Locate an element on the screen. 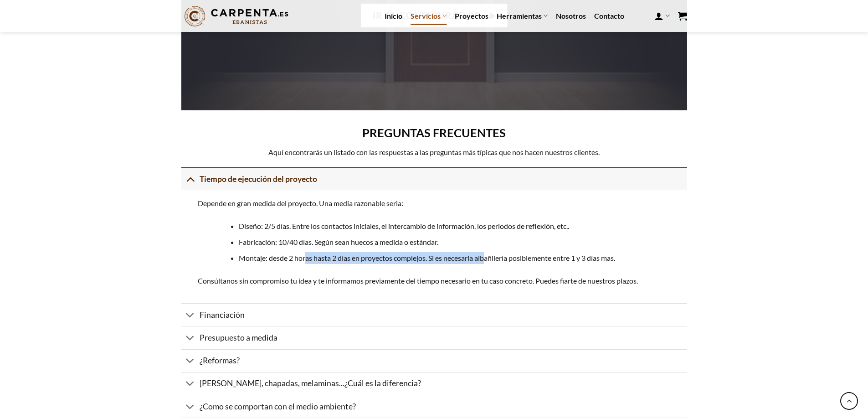  p: Consúltanos sin compromiso tu idea y te informamos previamente del tiempo necesario en tu caso co... is located at coordinates (434, 280).